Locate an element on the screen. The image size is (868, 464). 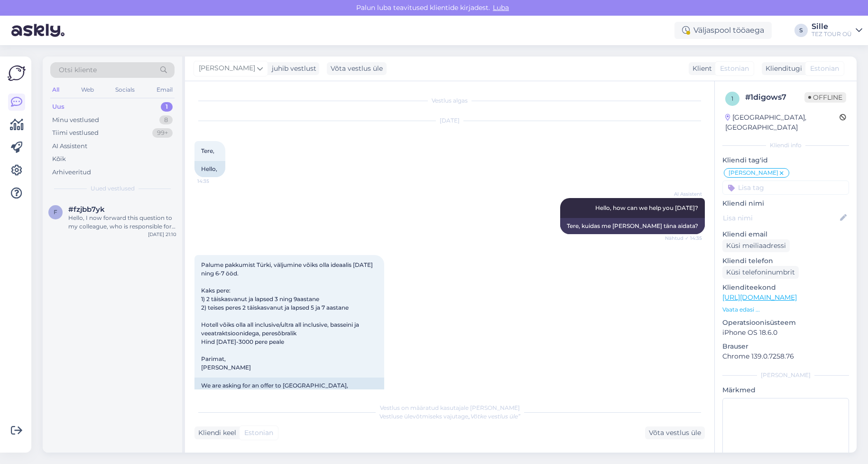
i: „Võtke vestlus üle” is located at coordinates (494, 415).